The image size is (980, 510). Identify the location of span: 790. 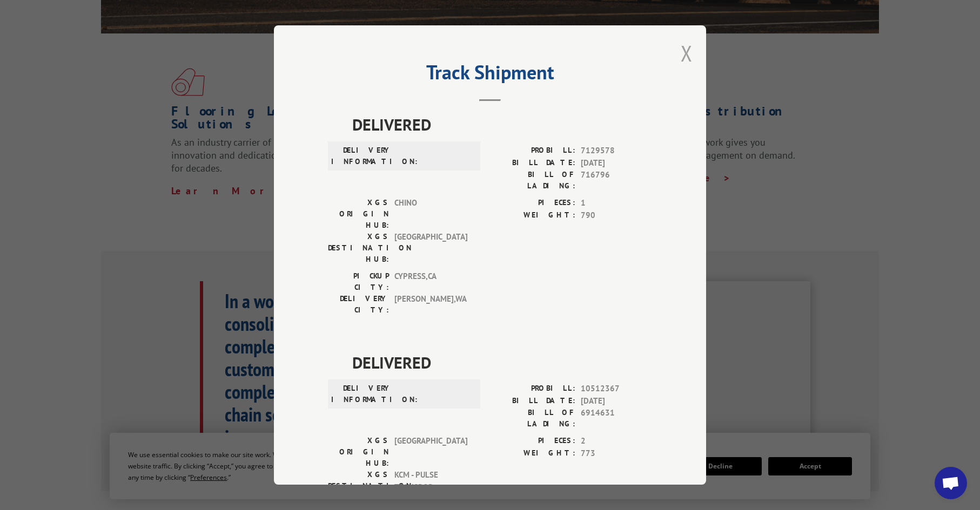
(617, 216).